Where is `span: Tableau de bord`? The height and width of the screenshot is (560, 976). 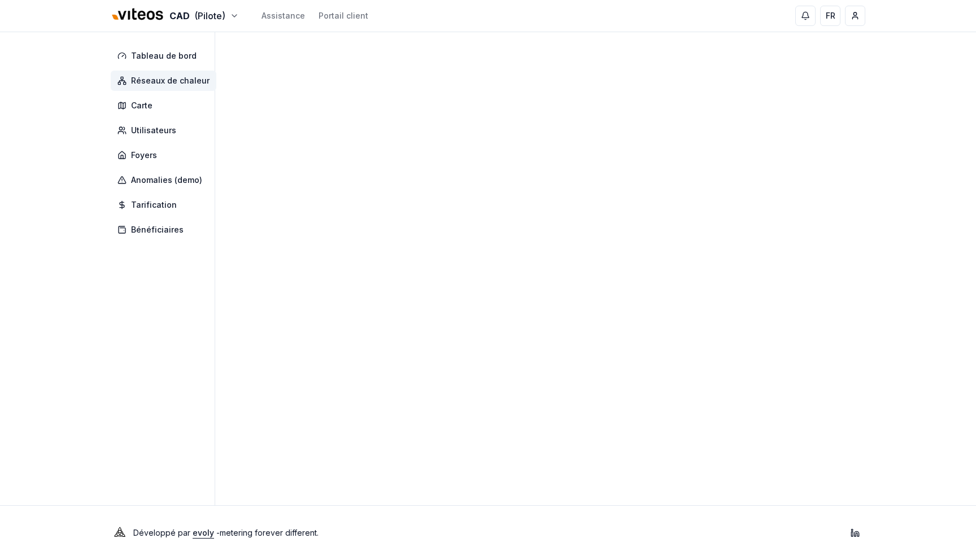
span: Tableau de bord is located at coordinates (164, 56).